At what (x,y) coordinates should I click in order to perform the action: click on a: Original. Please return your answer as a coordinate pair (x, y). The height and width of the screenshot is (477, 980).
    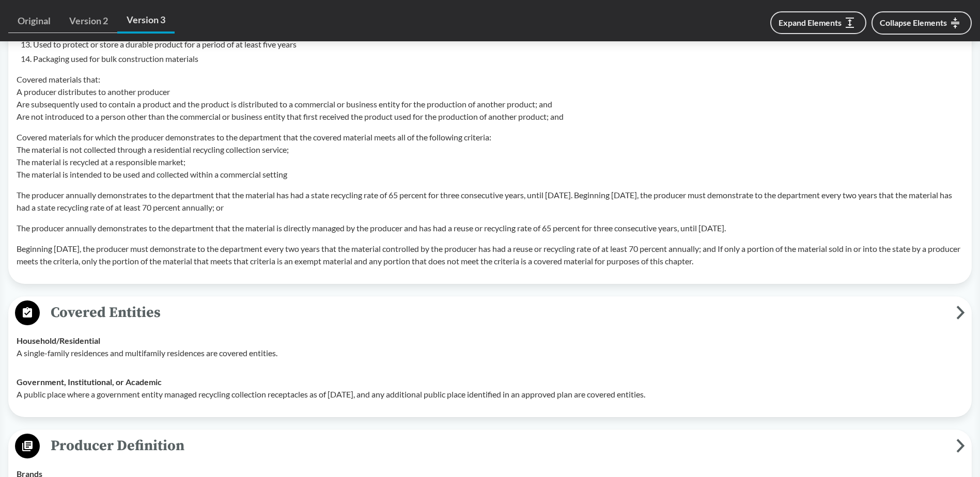
    Looking at the image, I should click on (34, 21).